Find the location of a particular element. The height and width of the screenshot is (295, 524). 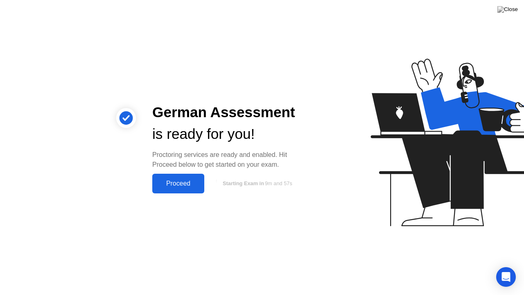

button: Starting Exam in9m and 57s is located at coordinates (256, 183).